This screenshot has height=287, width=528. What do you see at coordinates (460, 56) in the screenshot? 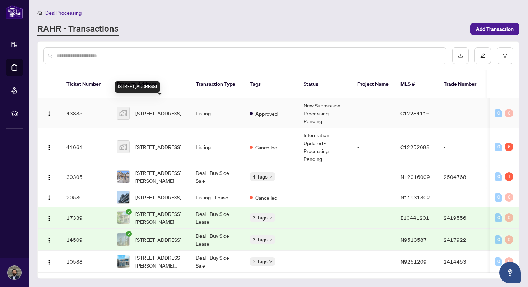
I see `span: download` at bounding box center [460, 56].